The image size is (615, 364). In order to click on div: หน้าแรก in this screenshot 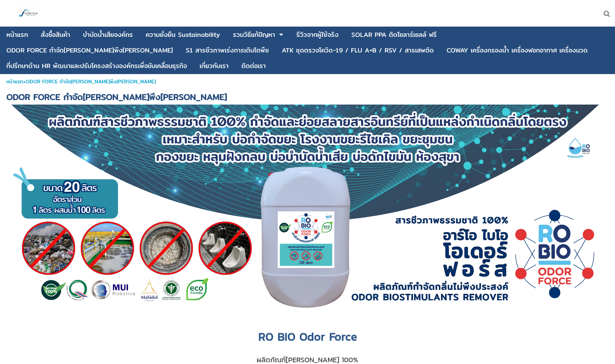, I will do `click(17, 35)`.